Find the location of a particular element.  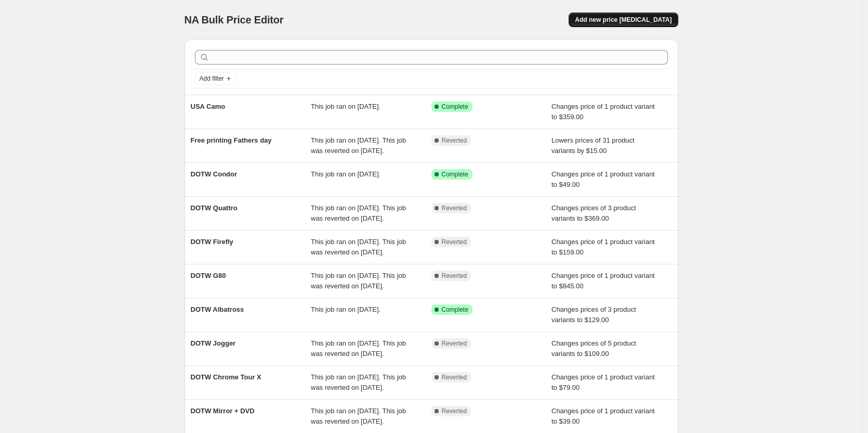

span: Changes price of 1 product variant to $159.00 is located at coordinates (603, 247).